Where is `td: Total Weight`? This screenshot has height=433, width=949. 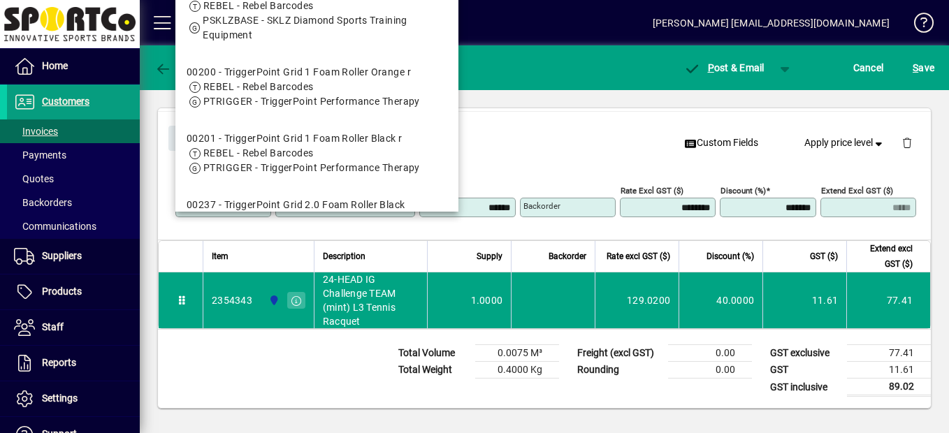 td: Total Weight is located at coordinates (433, 371).